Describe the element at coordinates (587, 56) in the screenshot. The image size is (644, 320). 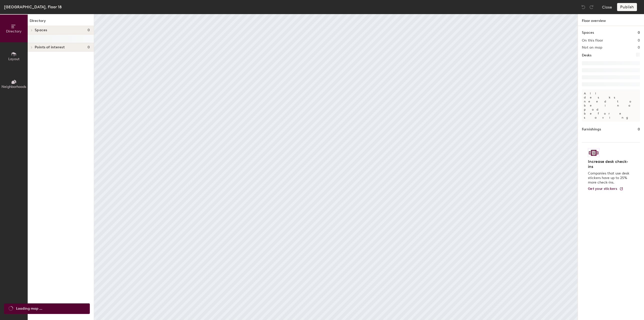
I see `h1: Desks` at that location.